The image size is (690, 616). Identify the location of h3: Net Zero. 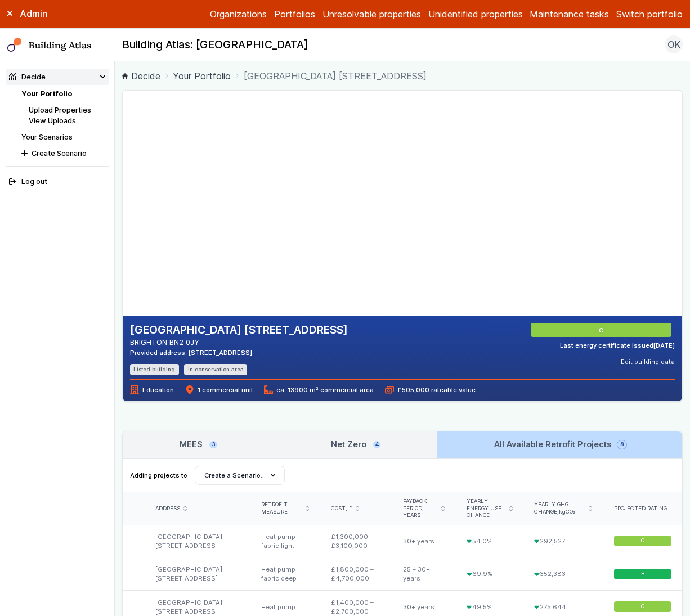
(356, 445).